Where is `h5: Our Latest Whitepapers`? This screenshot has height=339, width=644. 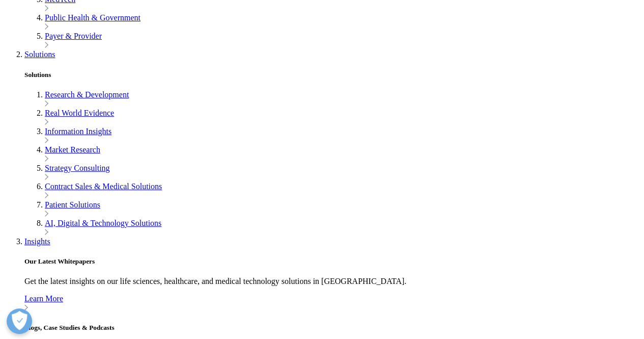 h5: Our Latest Whitepapers is located at coordinates (332, 261).